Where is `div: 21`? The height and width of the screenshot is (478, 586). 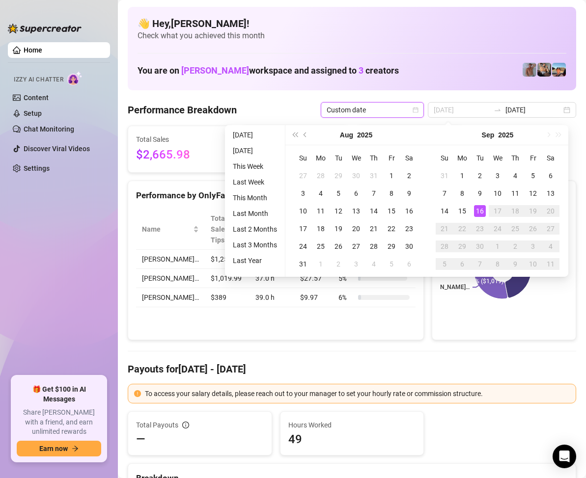 div: 21 is located at coordinates (444, 229).